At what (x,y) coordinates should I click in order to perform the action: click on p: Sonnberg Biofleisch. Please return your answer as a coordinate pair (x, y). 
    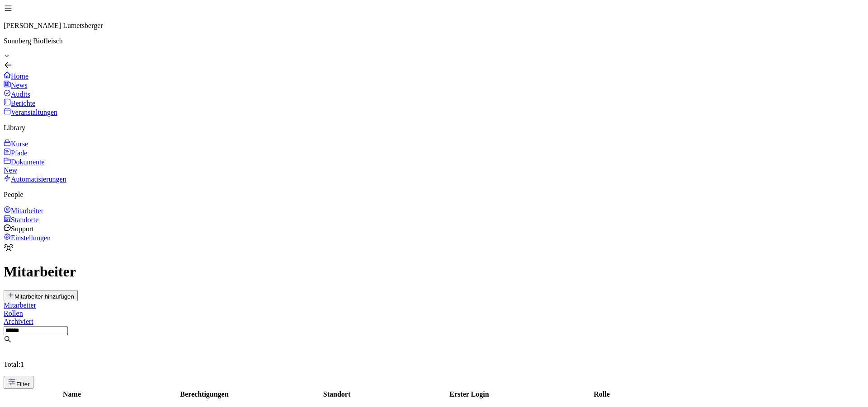
    Looking at the image, I should click on (434, 41).